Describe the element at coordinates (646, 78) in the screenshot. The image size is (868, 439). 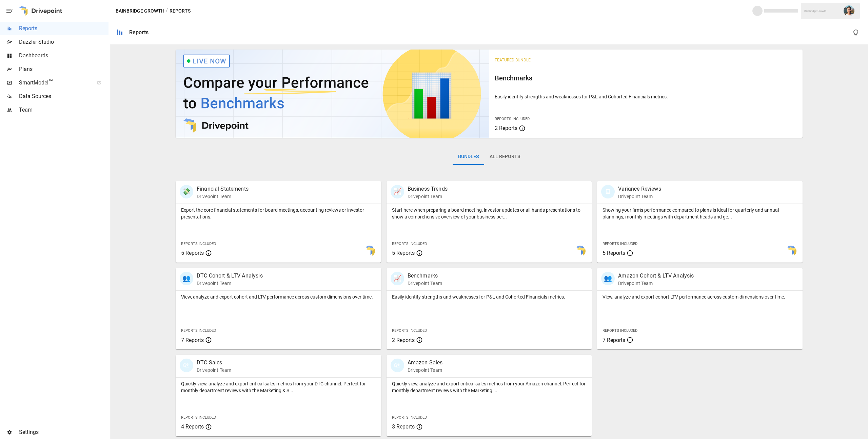
I see `h6: Benchmarks` at that location.